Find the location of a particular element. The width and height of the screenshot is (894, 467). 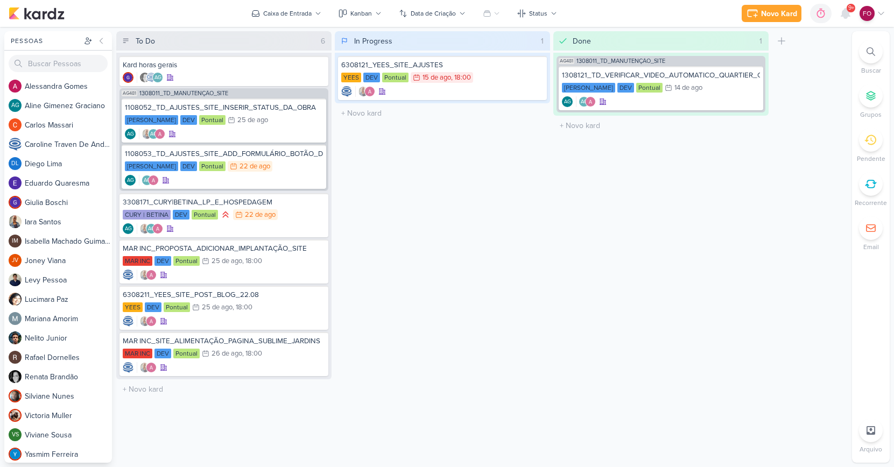

p: Grupos is located at coordinates (871, 115).